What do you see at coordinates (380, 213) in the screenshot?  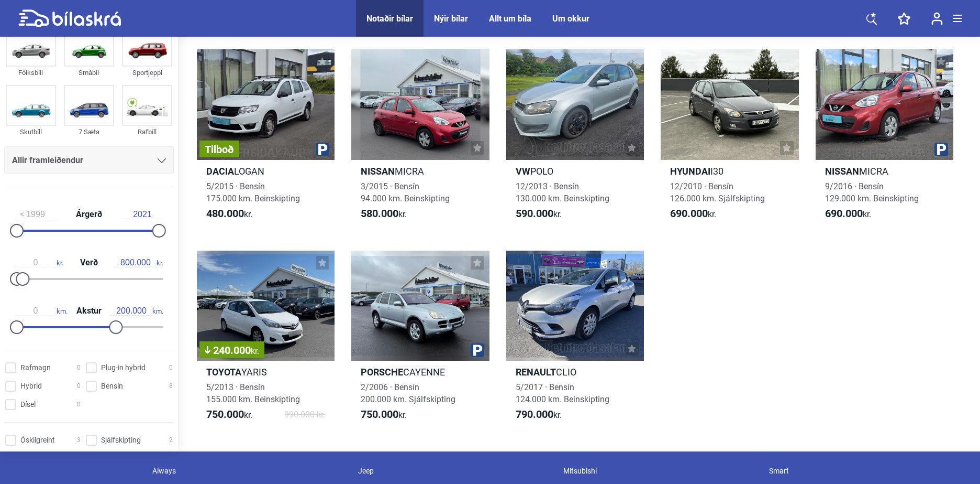 I see `b: 580.000` at bounding box center [380, 213].